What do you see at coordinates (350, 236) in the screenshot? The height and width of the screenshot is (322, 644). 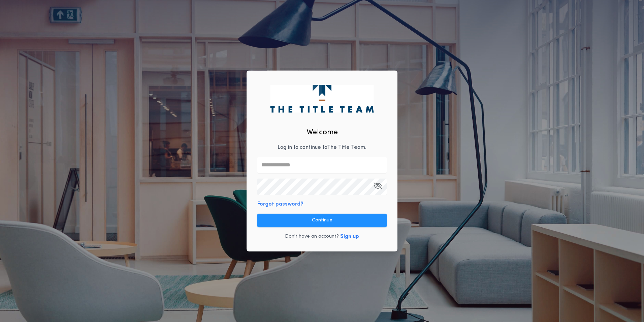 I see `button: Sign up` at bounding box center [350, 236].